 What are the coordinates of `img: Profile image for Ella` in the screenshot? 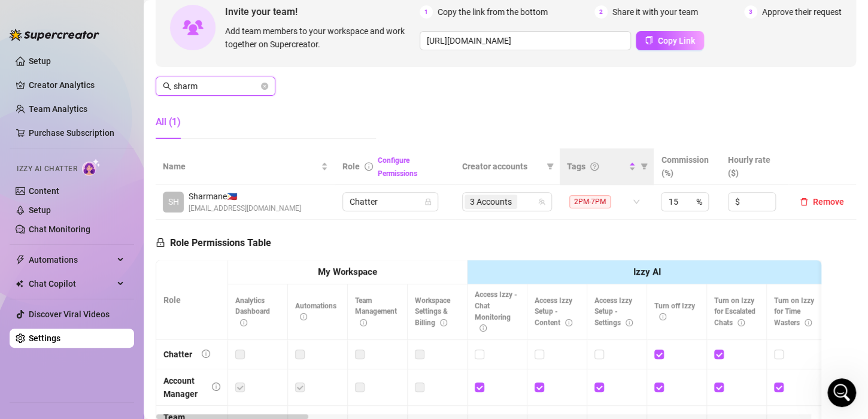 It's located at (163, 31).